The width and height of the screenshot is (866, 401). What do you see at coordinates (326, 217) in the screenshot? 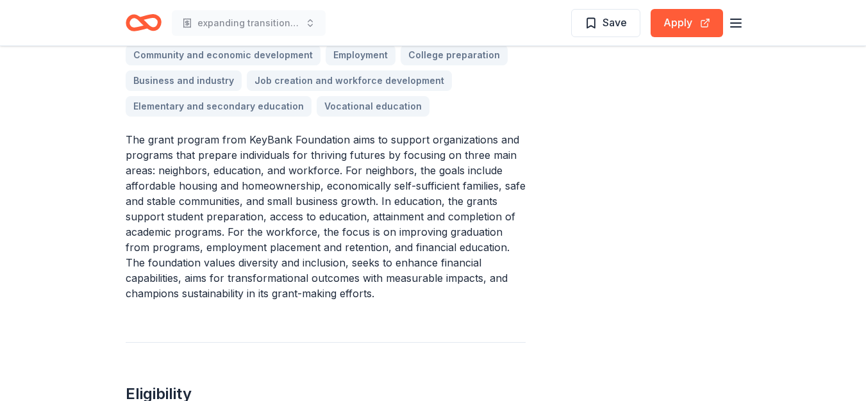
I see `p: The grant program from KeyBank Foundation aims to support organizations and programs that prepare...` at bounding box center [326, 217].